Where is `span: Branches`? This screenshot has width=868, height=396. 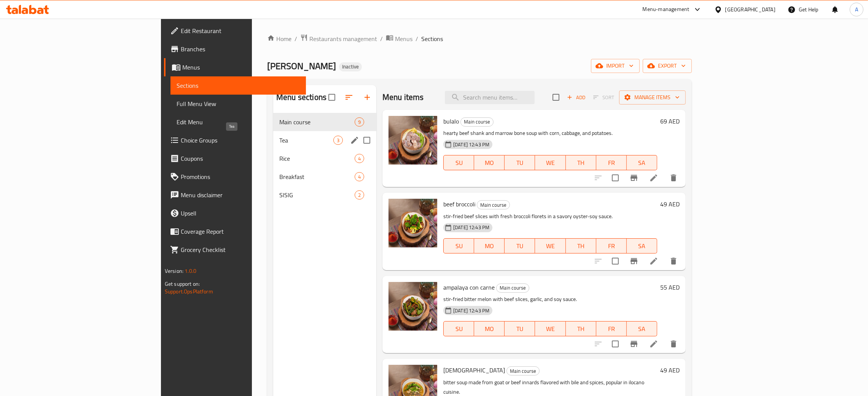
span: Branches is located at coordinates (240, 49).